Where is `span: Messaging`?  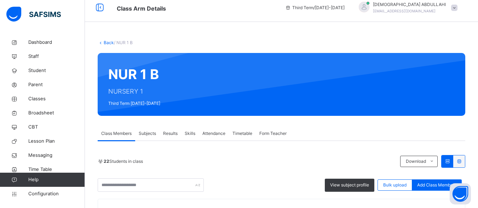
span: Messaging is located at coordinates (57, 156).